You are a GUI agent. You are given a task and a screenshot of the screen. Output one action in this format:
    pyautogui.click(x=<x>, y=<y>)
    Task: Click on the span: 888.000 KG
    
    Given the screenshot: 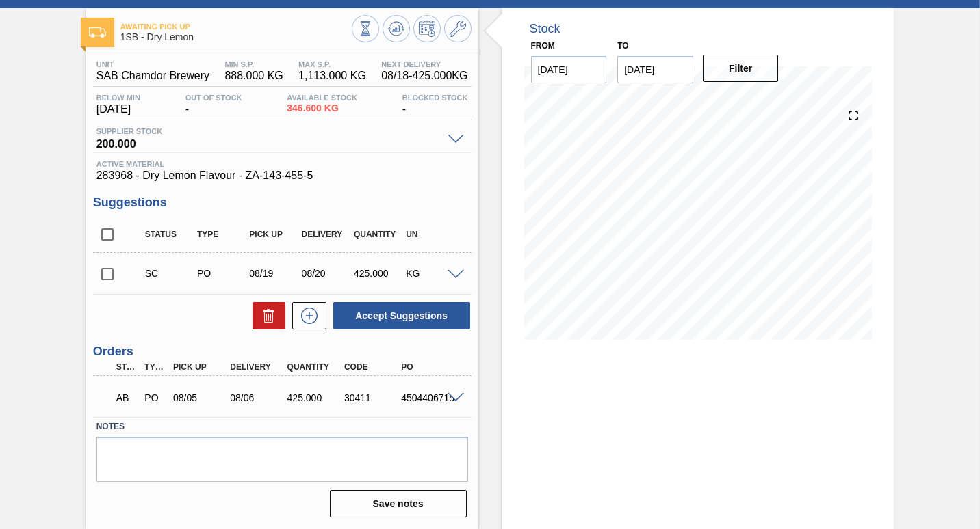 What is the action you would take?
    pyautogui.click(x=253, y=76)
    